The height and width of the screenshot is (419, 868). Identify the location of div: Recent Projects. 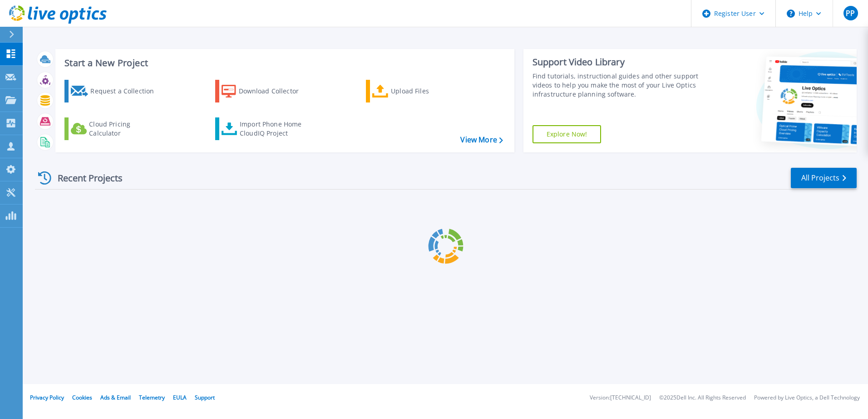
(85, 177).